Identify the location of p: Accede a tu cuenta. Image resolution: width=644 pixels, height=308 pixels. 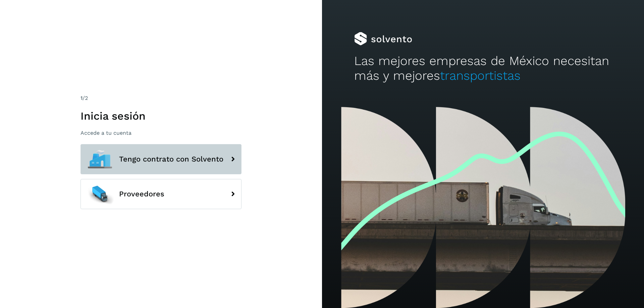
(161, 133).